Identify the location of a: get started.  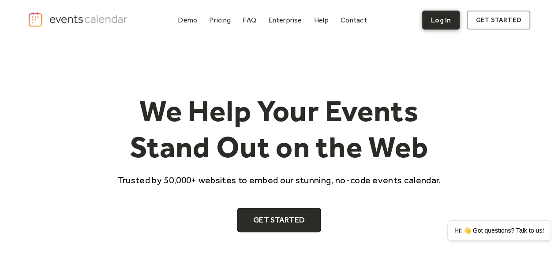
(498, 20).